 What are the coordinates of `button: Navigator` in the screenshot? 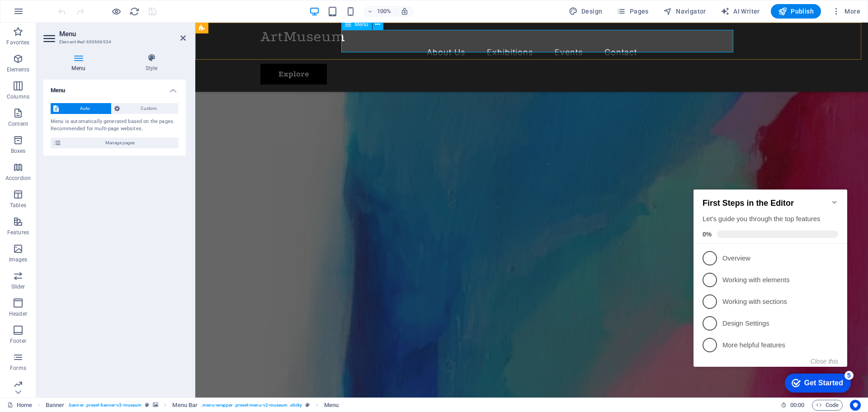 It's located at (684, 11).